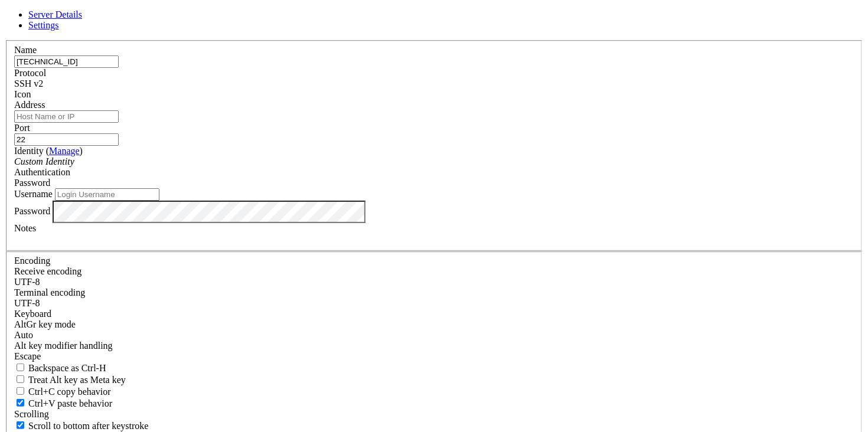 The height and width of the screenshot is (432, 868). Describe the element at coordinates (32, 182) in the screenshot. I see `span: Password` at that location.